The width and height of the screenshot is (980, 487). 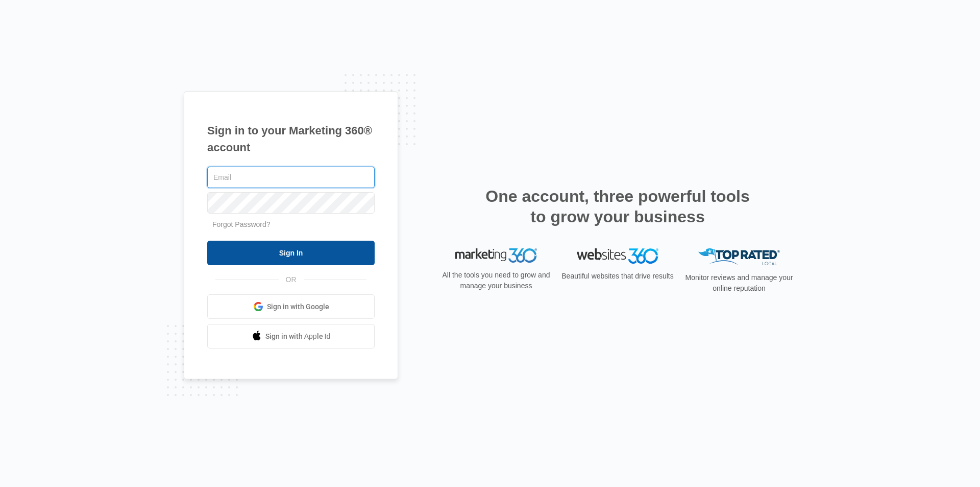 What do you see at coordinates (291, 139) in the screenshot?
I see `h1: Sign in to your Marketing 360® account` at bounding box center [291, 139].